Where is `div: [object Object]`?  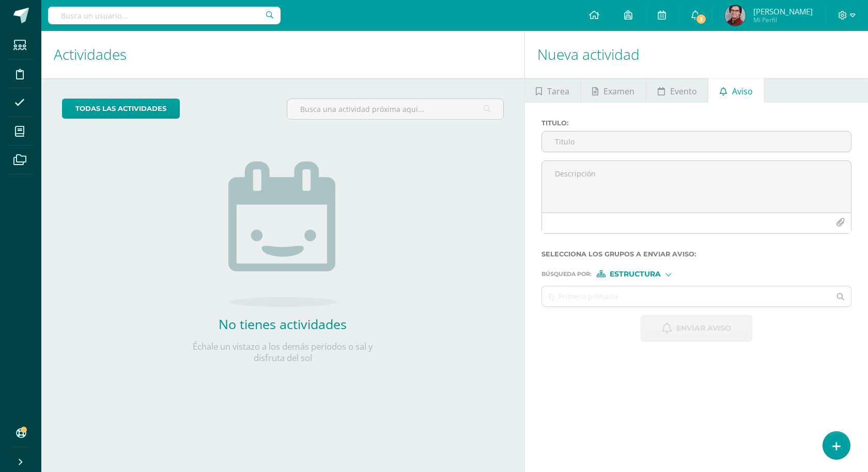 div: [object Object] is located at coordinates (635, 274).